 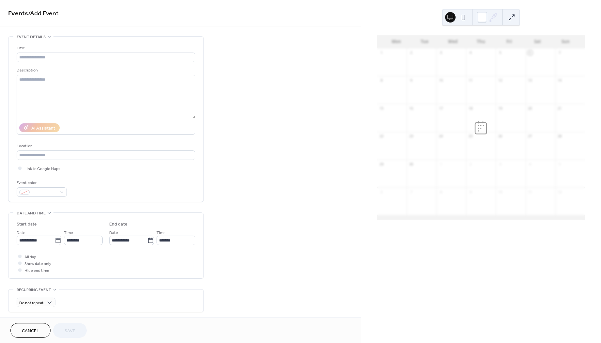 What do you see at coordinates (381, 108) in the screenshot?
I see `div: 15` at bounding box center [381, 108].